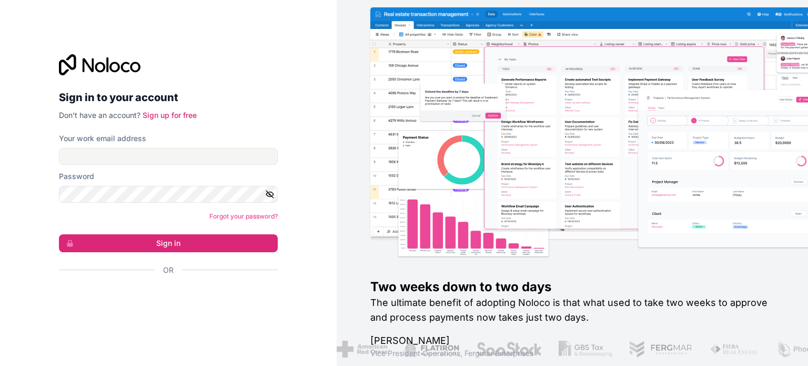  What do you see at coordinates (168, 194) in the screenshot?
I see `input: Password` at bounding box center [168, 194].